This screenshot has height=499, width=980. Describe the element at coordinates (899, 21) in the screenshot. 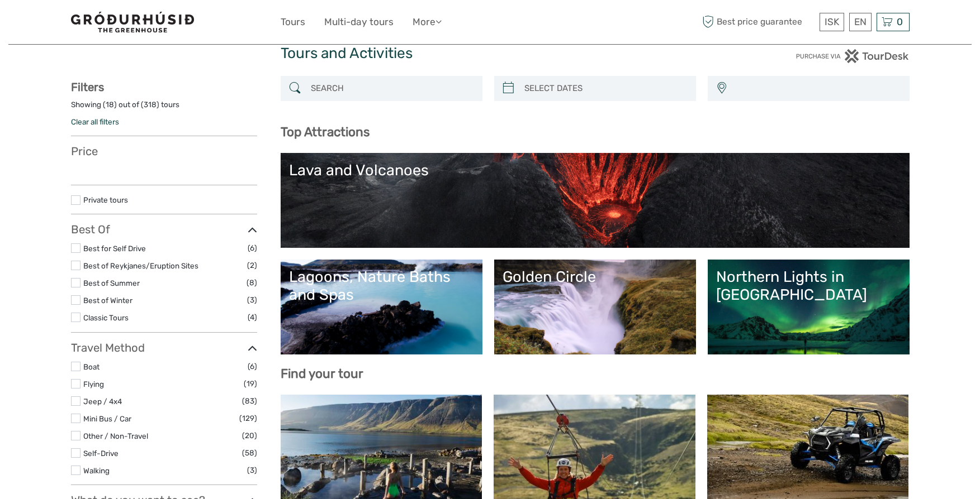

I see `span: 0` at that location.